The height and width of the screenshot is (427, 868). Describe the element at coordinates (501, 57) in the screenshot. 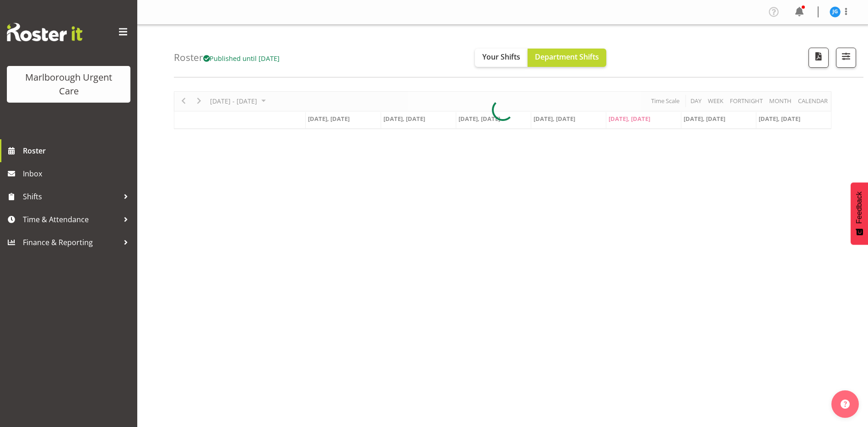

I see `span: Your Shifts` at that location.